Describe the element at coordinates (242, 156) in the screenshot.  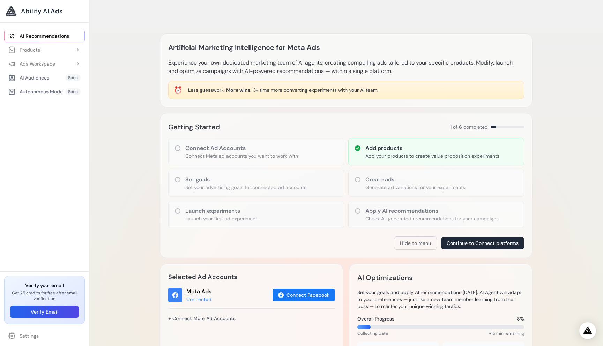
I see `p: Connect Meta ad accounts you want to work with` at that location.